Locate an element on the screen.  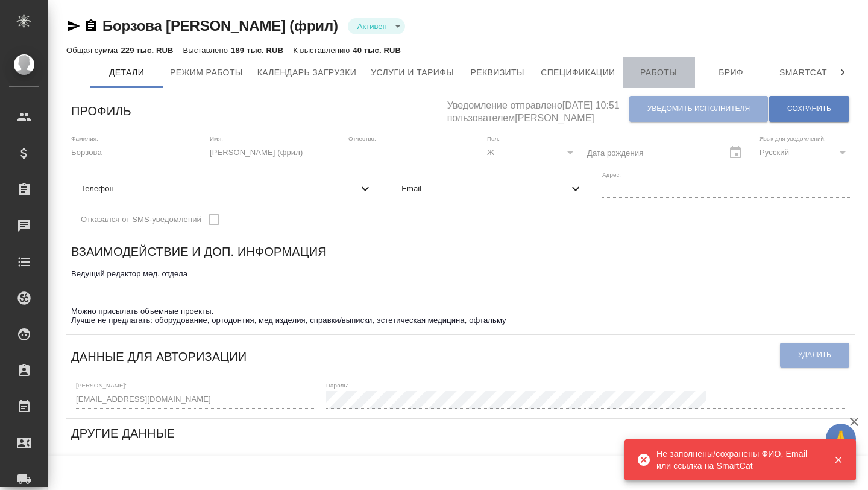
button: Сохранить is located at coordinates (809, 108).